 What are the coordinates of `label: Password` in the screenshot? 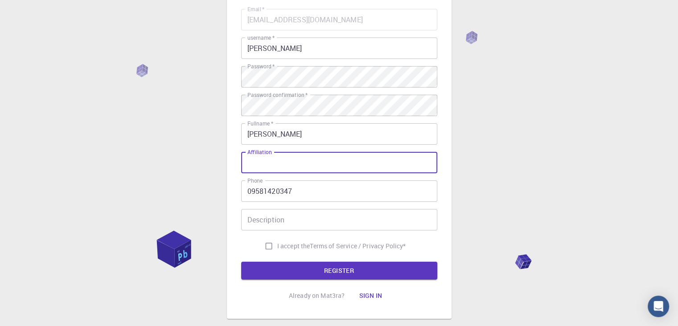 It's located at (261, 66).